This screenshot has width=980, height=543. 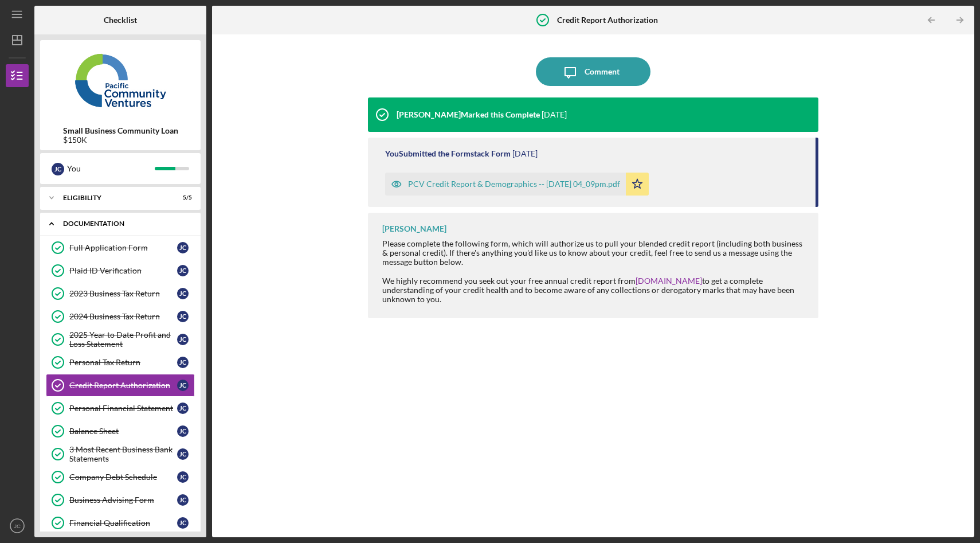 I want to click on div: You, so click(x=110, y=169).